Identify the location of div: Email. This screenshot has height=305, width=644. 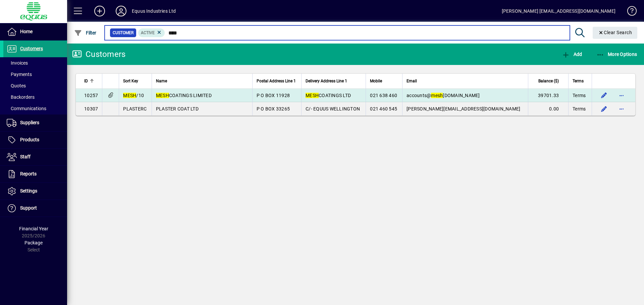
(465, 81).